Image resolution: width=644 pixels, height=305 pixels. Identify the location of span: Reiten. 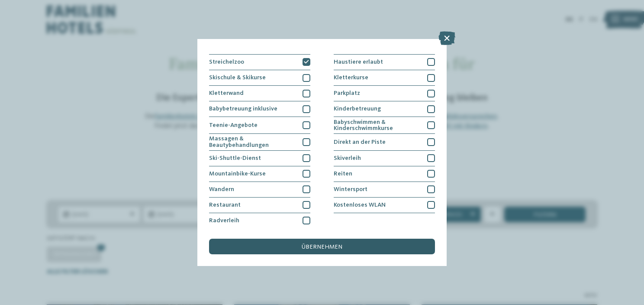
(343, 174).